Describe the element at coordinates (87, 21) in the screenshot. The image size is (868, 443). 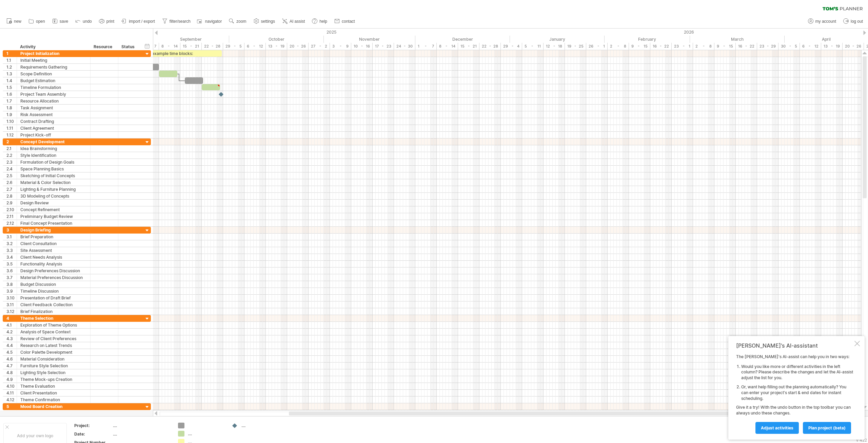
I see `span: undo` at that location.